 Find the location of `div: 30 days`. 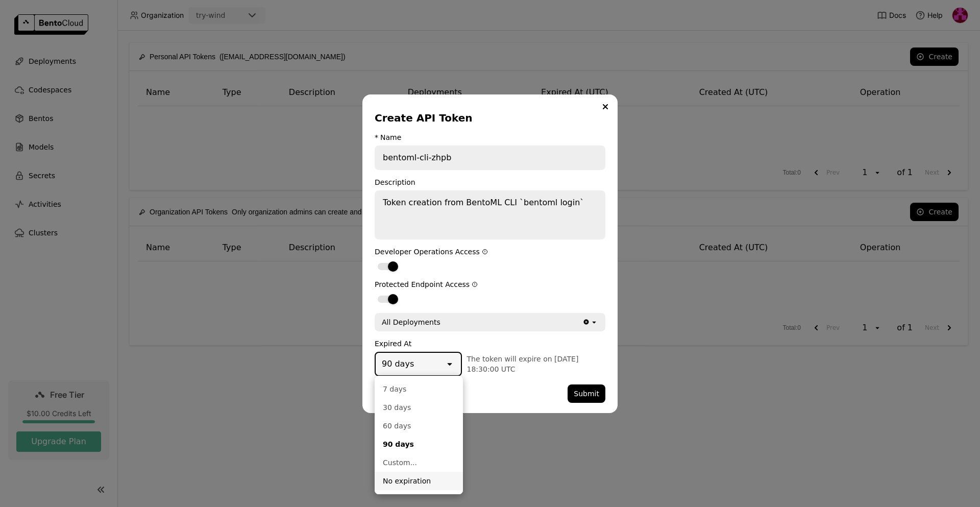

div: 30 days is located at coordinates (419, 408).